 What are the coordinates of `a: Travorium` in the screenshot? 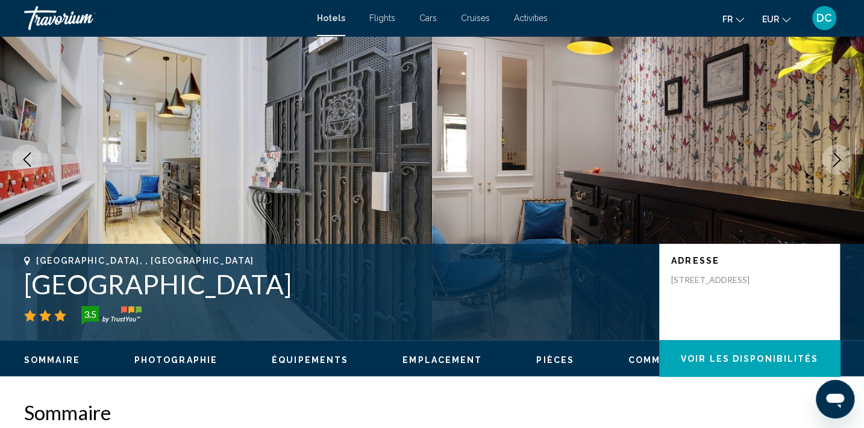 It's located at (164, 18).